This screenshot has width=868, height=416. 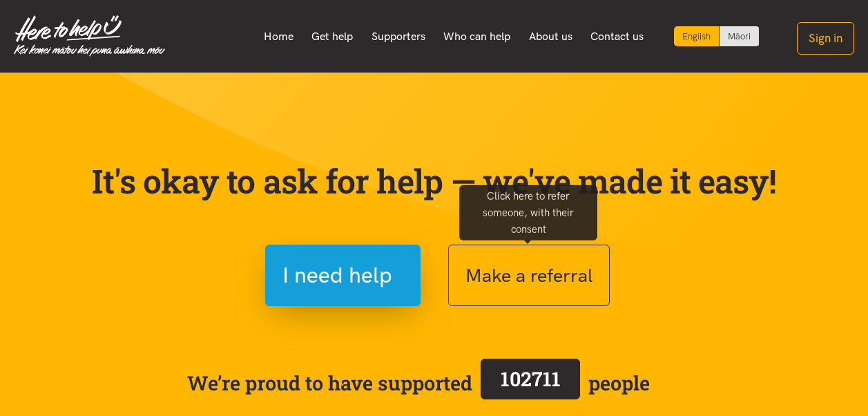 I want to click on div: Current language, so click(x=697, y=36).